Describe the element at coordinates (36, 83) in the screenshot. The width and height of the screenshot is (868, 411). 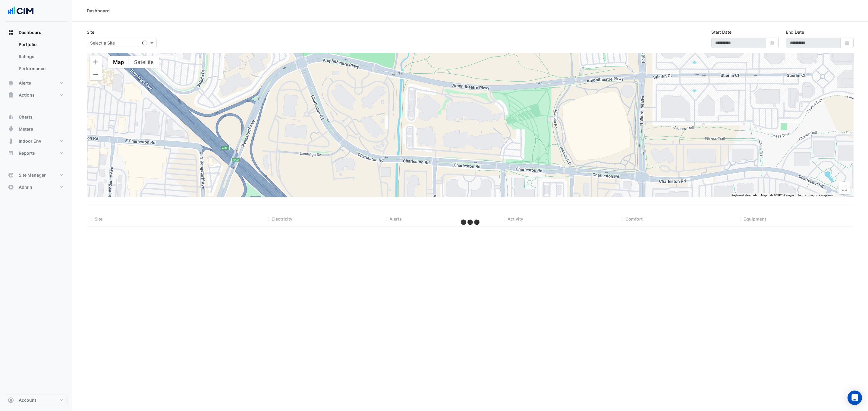
I see `button: Alerts` at that location.